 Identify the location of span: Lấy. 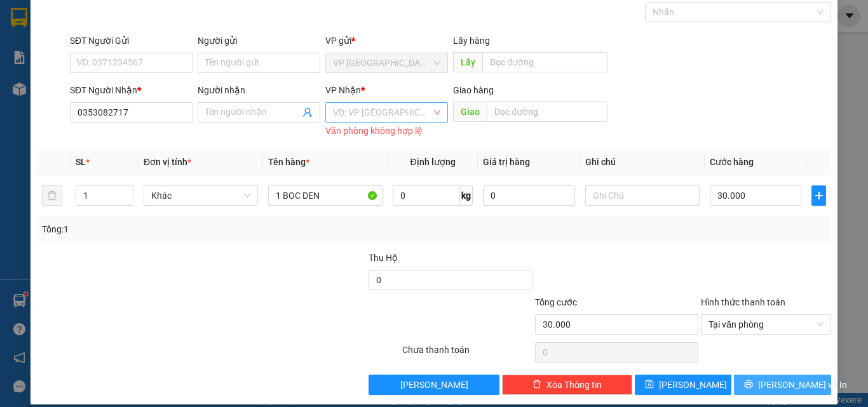
(468, 62).